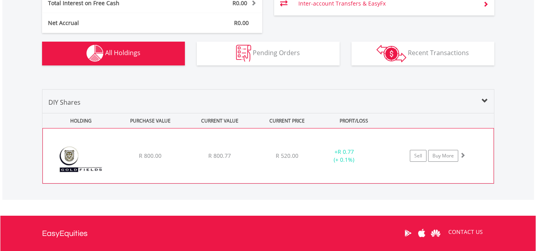  Describe the element at coordinates (150, 121) in the screenshot. I see `div: PURCHASE VALUE` at that location.